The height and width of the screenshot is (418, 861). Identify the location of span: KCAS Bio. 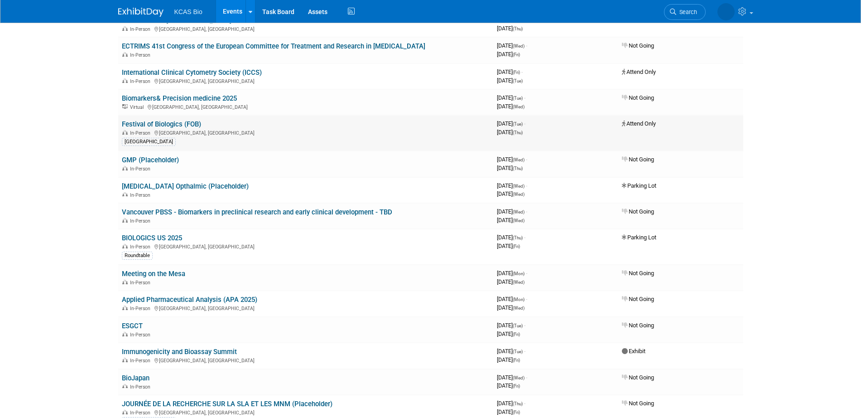
(188, 12).